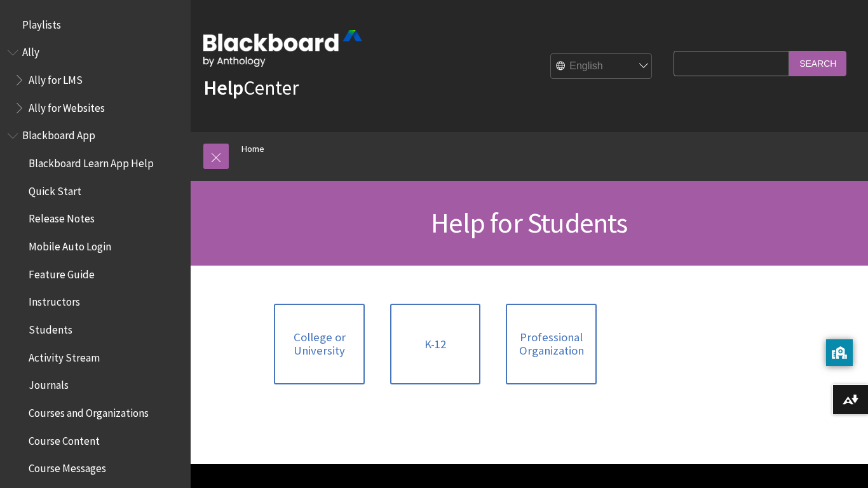 Image resolution: width=868 pixels, height=488 pixels. Describe the element at coordinates (435, 344) in the screenshot. I see `a: K-12` at that location.